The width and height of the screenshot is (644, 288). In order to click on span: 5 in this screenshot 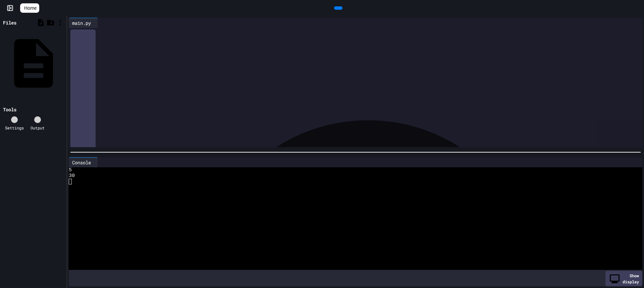, I will do `click(70, 170)`.